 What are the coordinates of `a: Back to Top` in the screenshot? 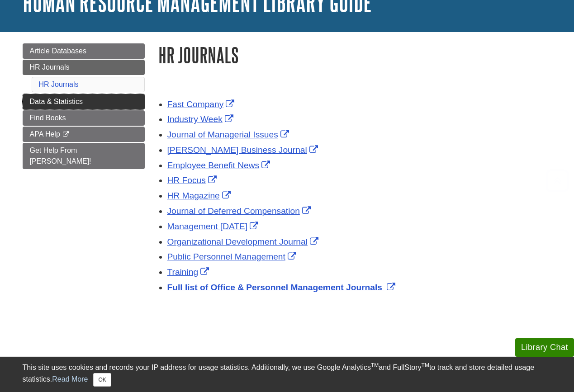 It's located at (557, 181).